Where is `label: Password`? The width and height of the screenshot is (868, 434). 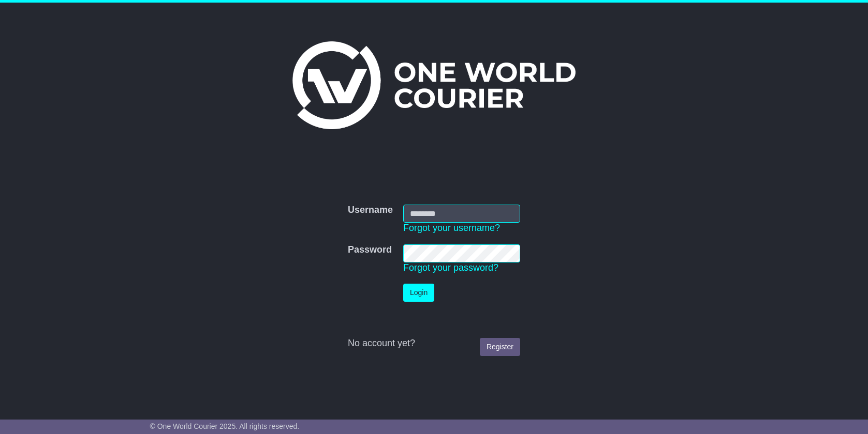 label: Password is located at coordinates (370, 250).